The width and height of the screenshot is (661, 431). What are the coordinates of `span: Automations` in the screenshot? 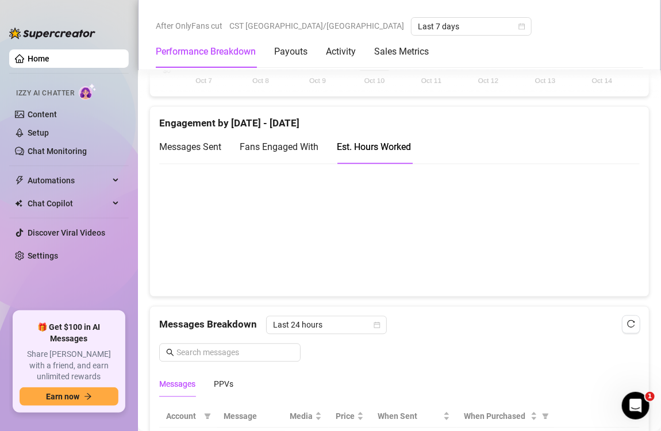 It's located at (68, 180).